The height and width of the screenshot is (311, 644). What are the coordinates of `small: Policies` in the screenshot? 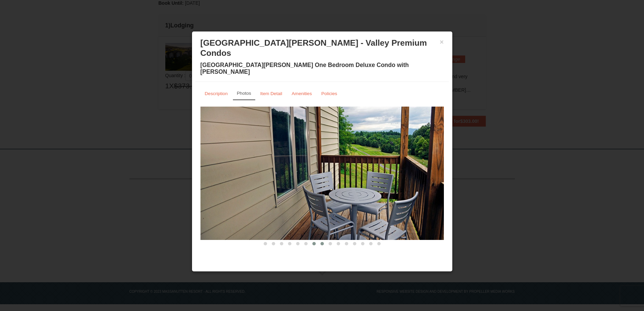 It's located at (329, 93).